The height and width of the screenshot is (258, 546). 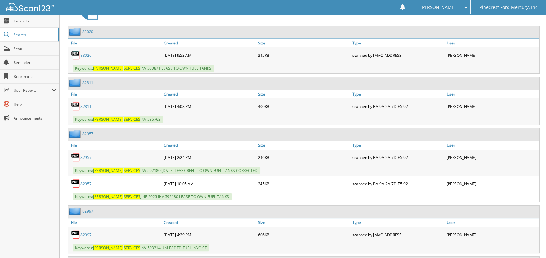 I want to click on span: Cabinets, so click(x=35, y=21).